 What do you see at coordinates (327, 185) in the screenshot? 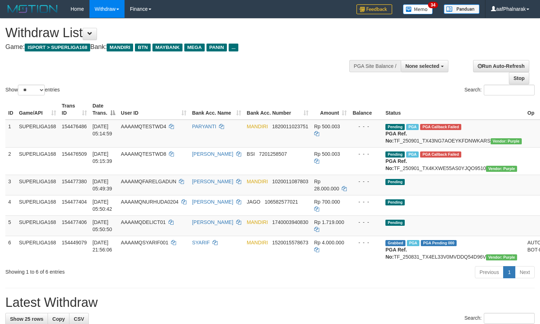
I see `span: Rp 28.000.000` at bounding box center [327, 185].